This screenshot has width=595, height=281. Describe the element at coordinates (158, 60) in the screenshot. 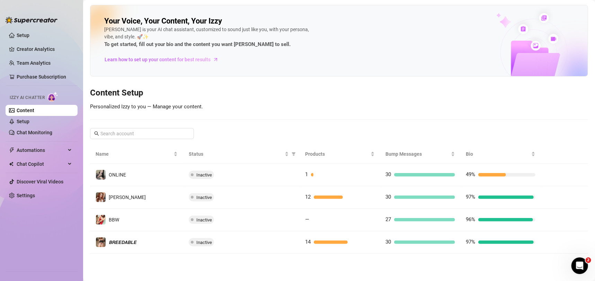

I see `span: Learn how to set up your content for best results` at that location.